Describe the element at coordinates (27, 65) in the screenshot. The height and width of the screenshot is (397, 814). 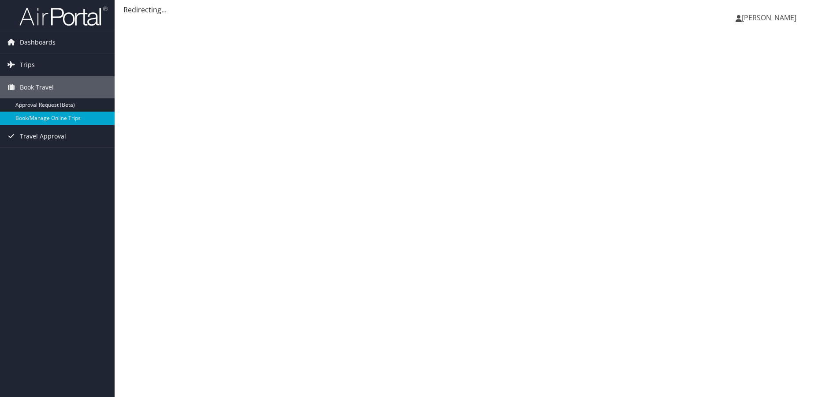
I see `span: Trips` at that location.